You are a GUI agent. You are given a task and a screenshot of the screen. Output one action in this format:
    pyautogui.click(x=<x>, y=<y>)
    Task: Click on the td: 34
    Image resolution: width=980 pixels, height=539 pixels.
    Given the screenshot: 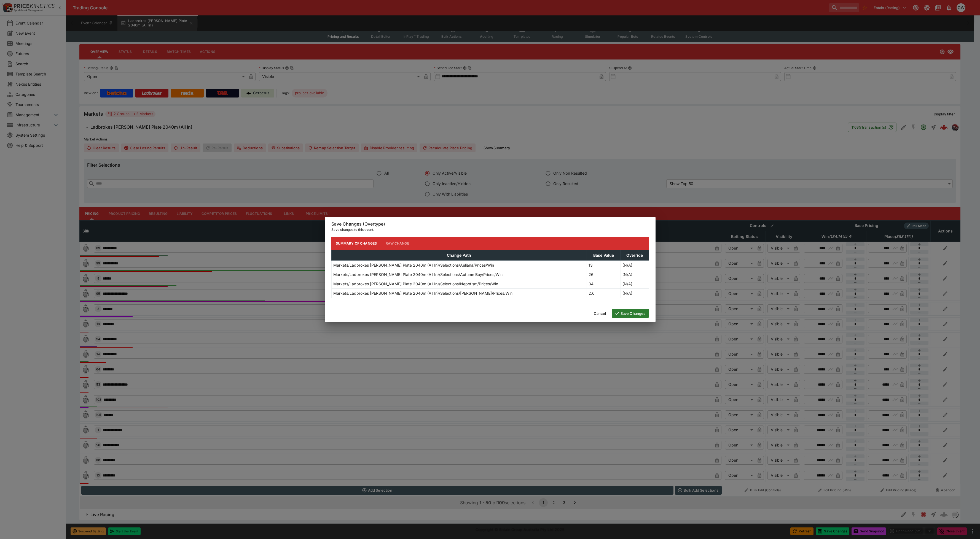 What is the action you would take?
    pyautogui.click(x=603, y=283)
    